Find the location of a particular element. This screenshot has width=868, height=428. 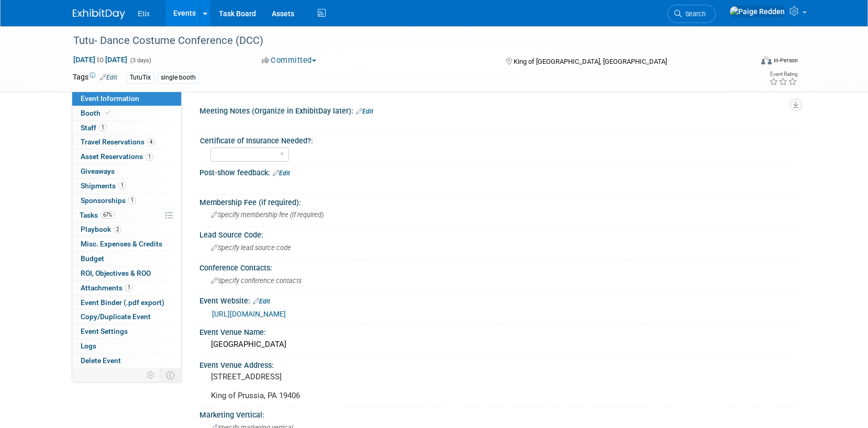

a: Logs is located at coordinates (127, 346).